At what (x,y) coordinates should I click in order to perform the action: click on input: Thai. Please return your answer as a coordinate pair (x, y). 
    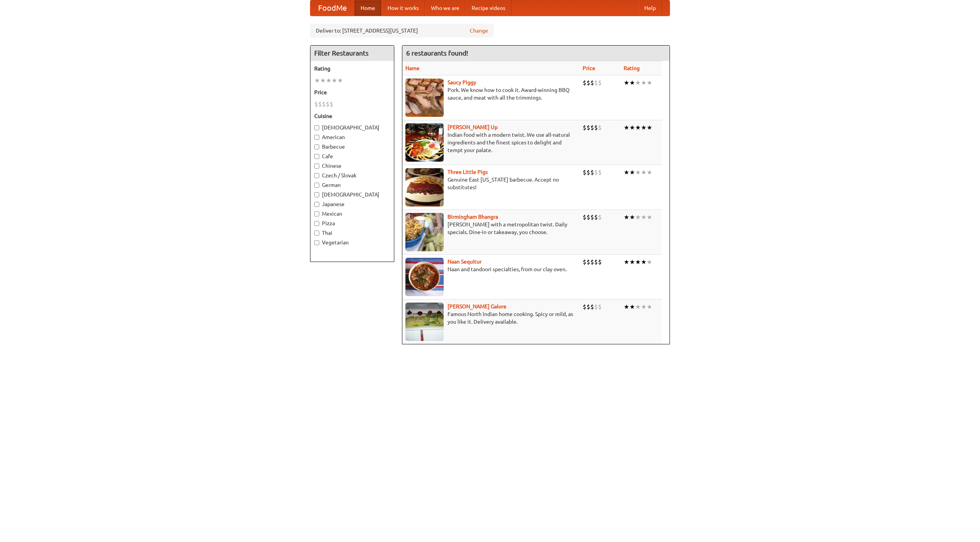
    Looking at the image, I should click on (317, 233).